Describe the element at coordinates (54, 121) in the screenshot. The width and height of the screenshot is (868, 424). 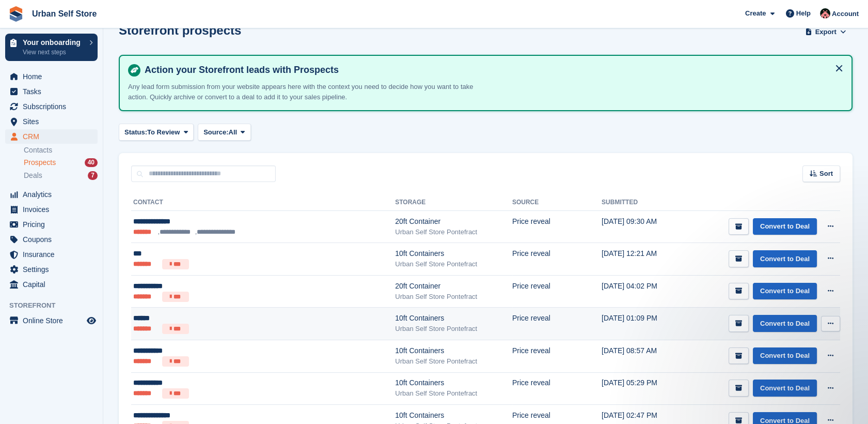
I see `span: Sites` at that location.